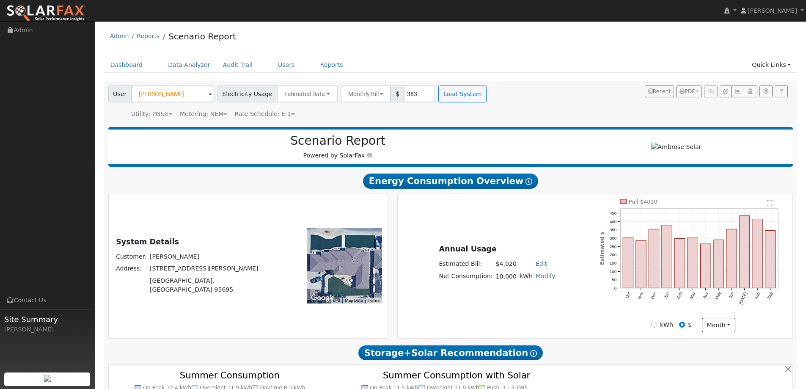  Describe the element at coordinates (706, 295) in the screenshot. I see `text: Apr` at that location.